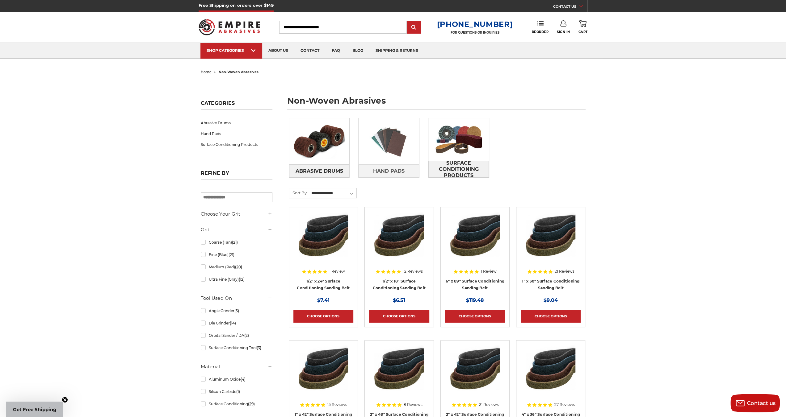 Image resolution: width=786 pixels, height=417 pixels. I want to click on a: 1/2" x 24" Surface Conditioning Sanding Belt, so click(323, 285).